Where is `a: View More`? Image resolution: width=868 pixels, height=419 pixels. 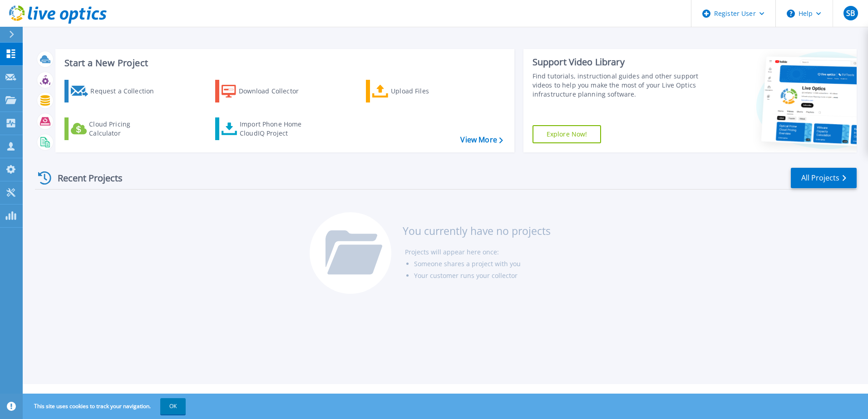 a: View More is located at coordinates (481, 140).